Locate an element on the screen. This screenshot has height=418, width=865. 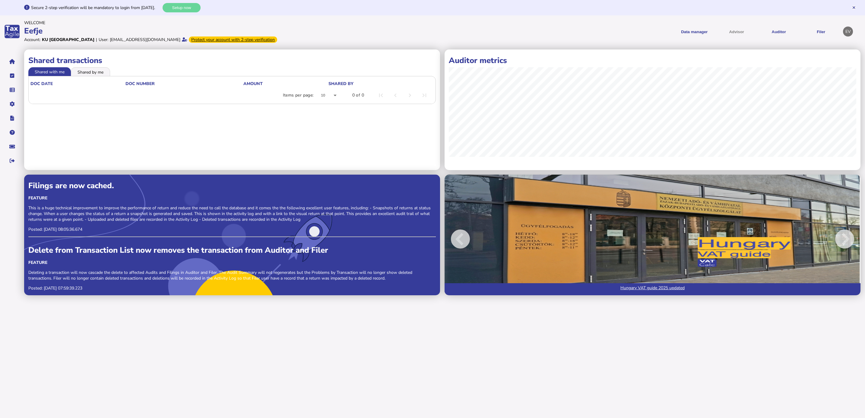
li: Shared by me is located at coordinates (91, 72).